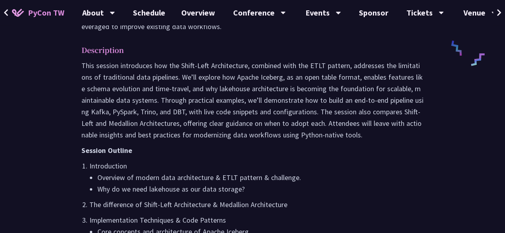  I want to click on p: Description, so click(244, 50).